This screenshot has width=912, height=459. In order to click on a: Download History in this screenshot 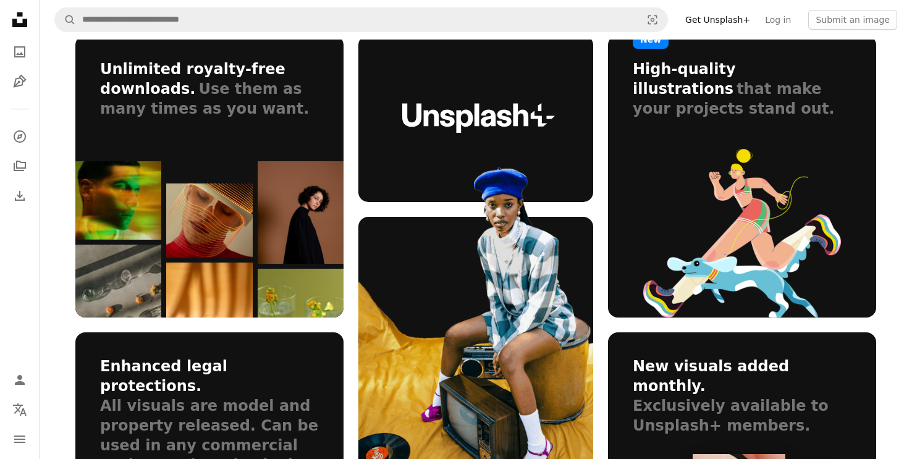, I will do `click(20, 196)`.